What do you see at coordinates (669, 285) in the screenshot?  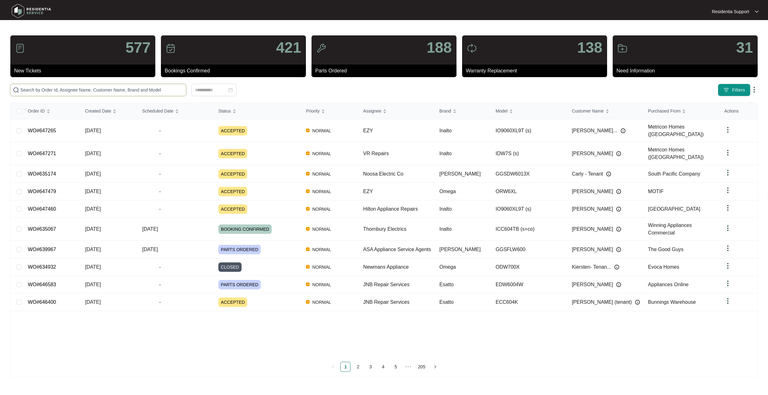 I see `span: Appliances Online` at bounding box center [669, 285].